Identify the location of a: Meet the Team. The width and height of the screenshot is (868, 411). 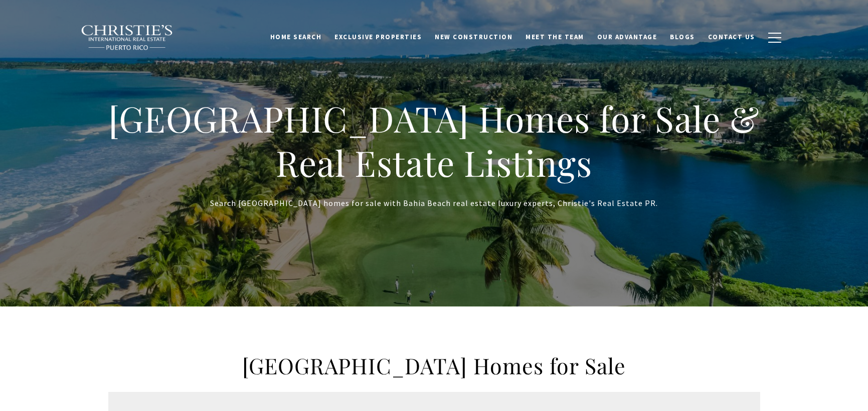
(554, 37).